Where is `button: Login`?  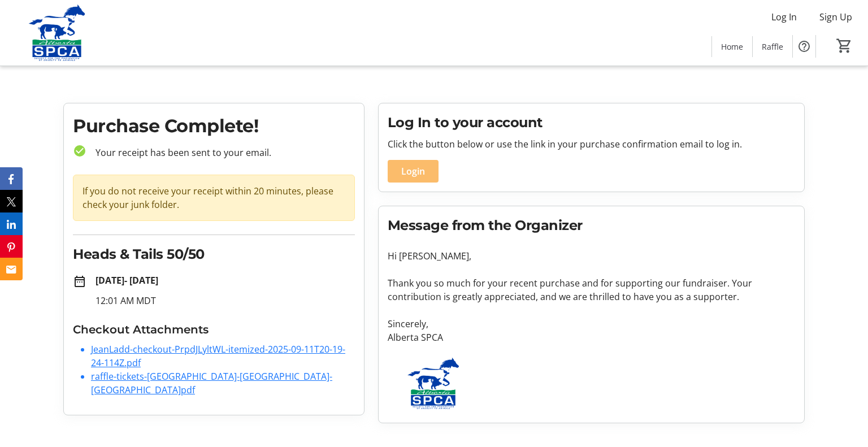 button: Login is located at coordinates (413, 171).